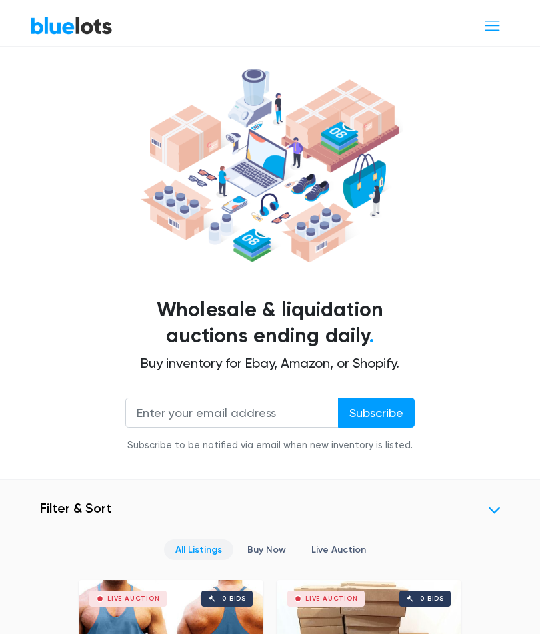  What do you see at coordinates (338, 550) in the screenshot?
I see `a: Live Auction` at bounding box center [338, 550].